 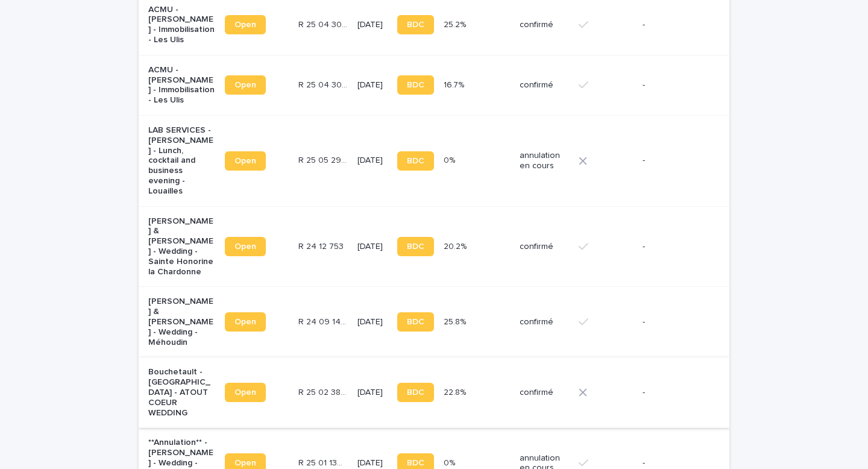 I want to click on p: 25.8%, so click(x=455, y=321).